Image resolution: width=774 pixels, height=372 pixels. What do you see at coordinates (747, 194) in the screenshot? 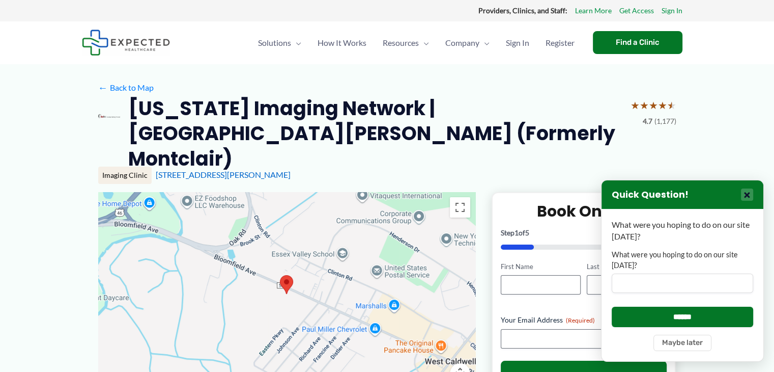
I see `button: Close` at bounding box center [747, 194].